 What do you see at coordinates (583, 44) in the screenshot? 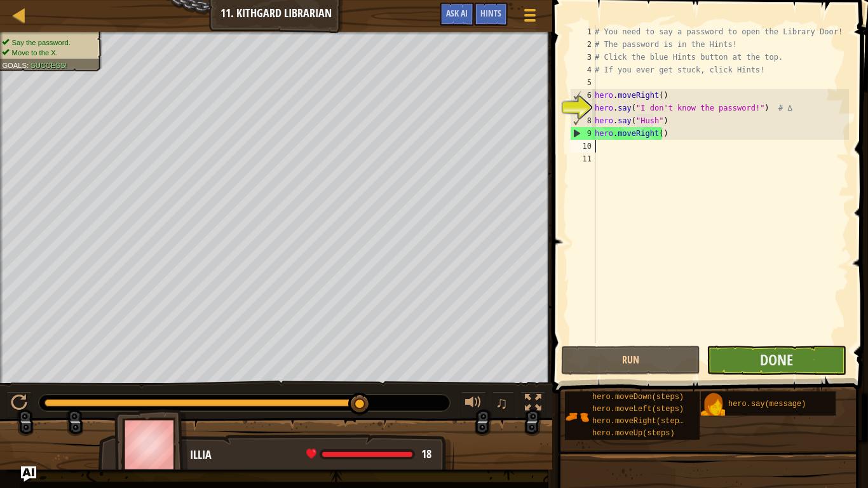
I see `div: 2` at bounding box center [583, 44].